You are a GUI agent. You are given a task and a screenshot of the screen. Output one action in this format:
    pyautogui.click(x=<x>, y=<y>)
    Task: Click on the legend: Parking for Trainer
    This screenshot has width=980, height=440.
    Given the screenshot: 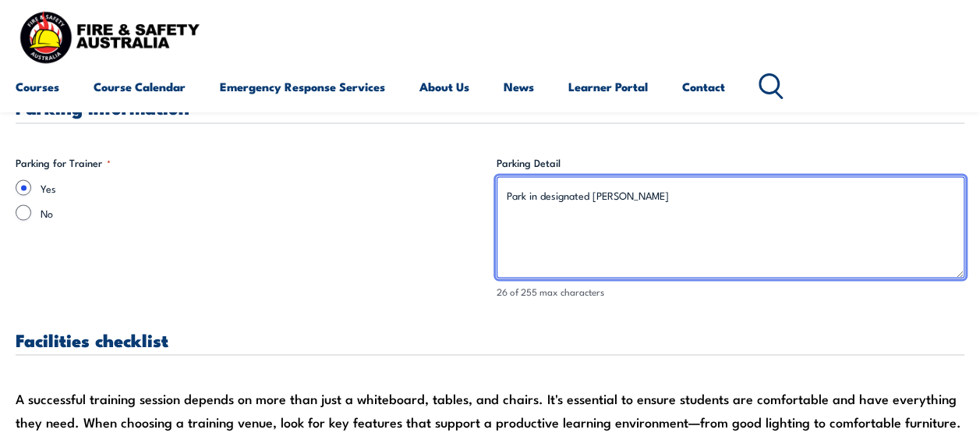 What is the action you would take?
    pyautogui.click(x=63, y=162)
    